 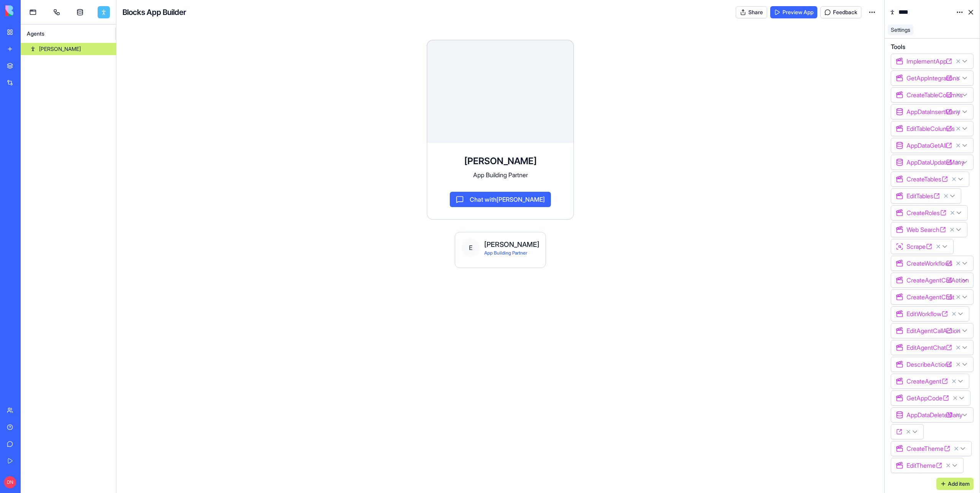 I want to click on h4: Blocks App Builder, so click(x=154, y=12).